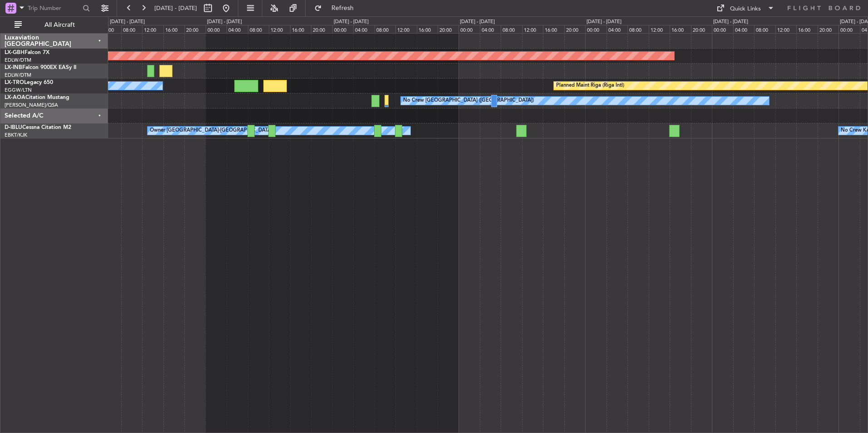 This screenshot has width=868, height=433. Describe the element at coordinates (590, 86) in the screenshot. I see `div: Planned Maint Riga (Riga Intl)` at that location.